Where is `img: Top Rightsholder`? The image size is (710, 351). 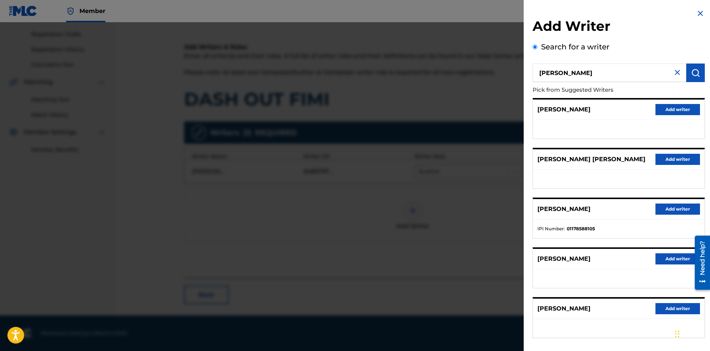 img: Top Rightsholder is located at coordinates (71, 11).